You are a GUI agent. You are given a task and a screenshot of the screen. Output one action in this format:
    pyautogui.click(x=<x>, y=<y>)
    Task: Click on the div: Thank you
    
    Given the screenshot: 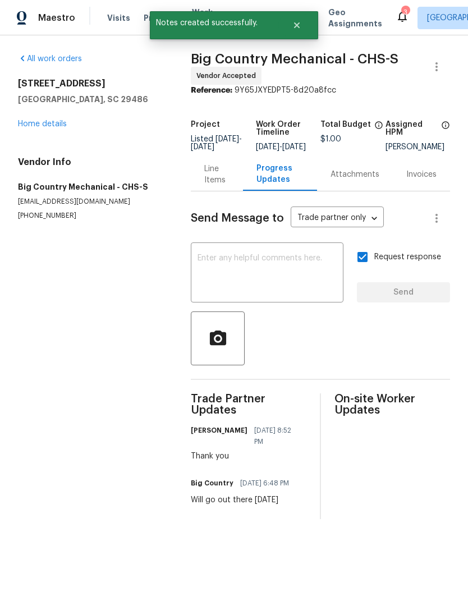 What is the action you would take?
    pyautogui.click(x=249, y=456)
    